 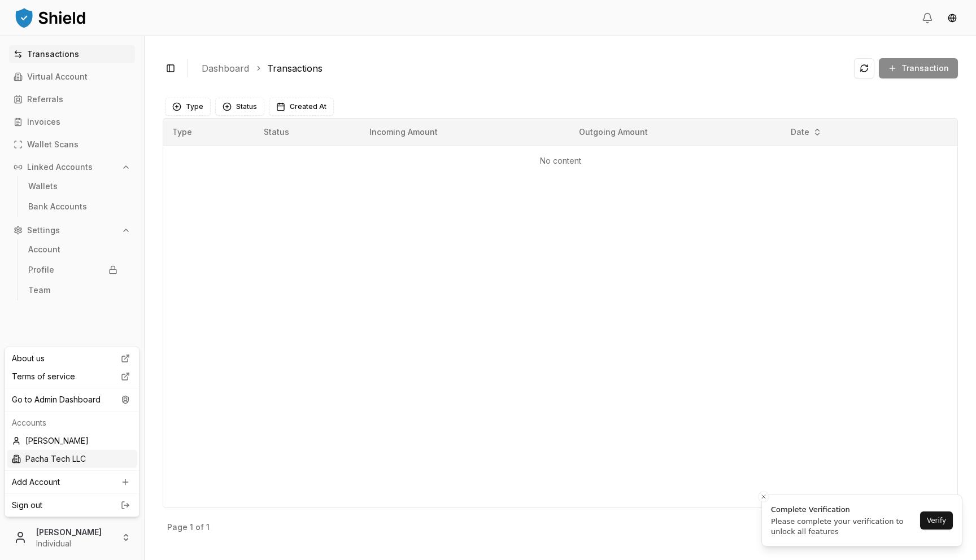 I want to click on div: Terms of service, so click(x=72, y=377).